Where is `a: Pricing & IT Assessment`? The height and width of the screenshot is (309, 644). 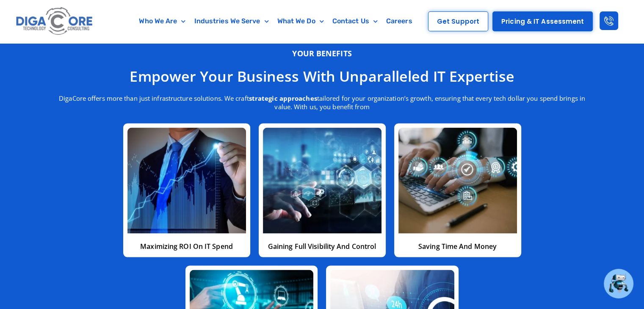 a: Pricing & IT Assessment is located at coordinates (542, 21).